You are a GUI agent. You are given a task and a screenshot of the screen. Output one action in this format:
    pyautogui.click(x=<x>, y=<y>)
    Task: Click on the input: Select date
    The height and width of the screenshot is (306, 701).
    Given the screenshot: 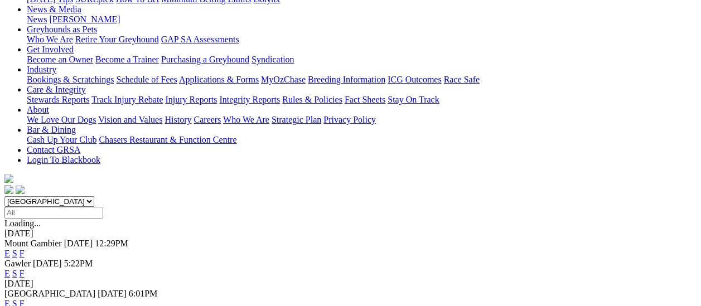 What is the action you would take?
    pyautogui.click(x=54, y=212)
    